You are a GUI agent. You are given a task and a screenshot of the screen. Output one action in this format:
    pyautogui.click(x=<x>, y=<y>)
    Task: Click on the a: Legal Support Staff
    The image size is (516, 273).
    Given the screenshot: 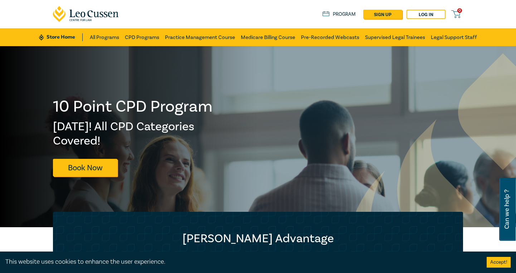 What is the action you would take?
    pyautogui.click(x=454, y=37)
    